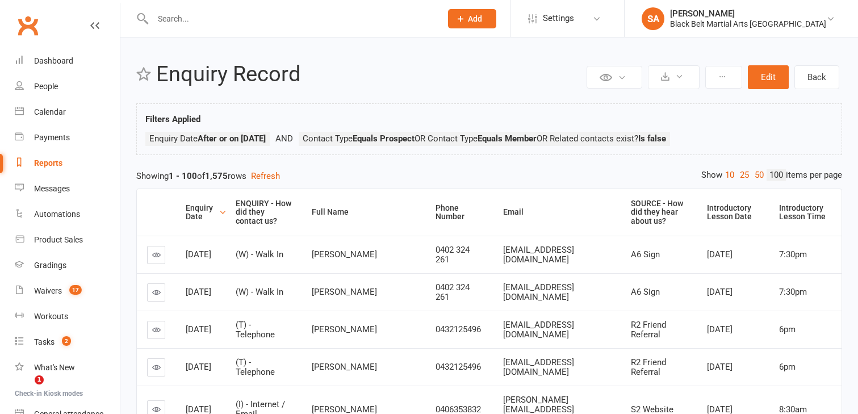 The width and height of the screenshot is (858, 414). Describe the element at coordinates (759, 175) in the screenshot. I see `a: 50` at that location.